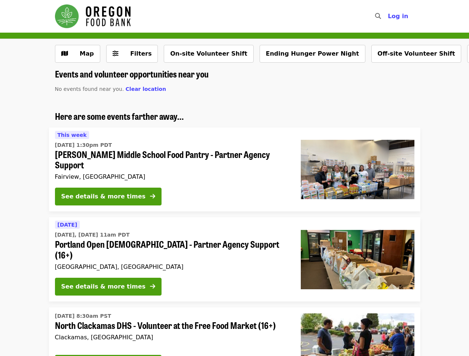 The image size is (469, 356). Describe the element at coordinates (132, 54) in the screenshot. I see `button: Filters (0 selected)` at that location.